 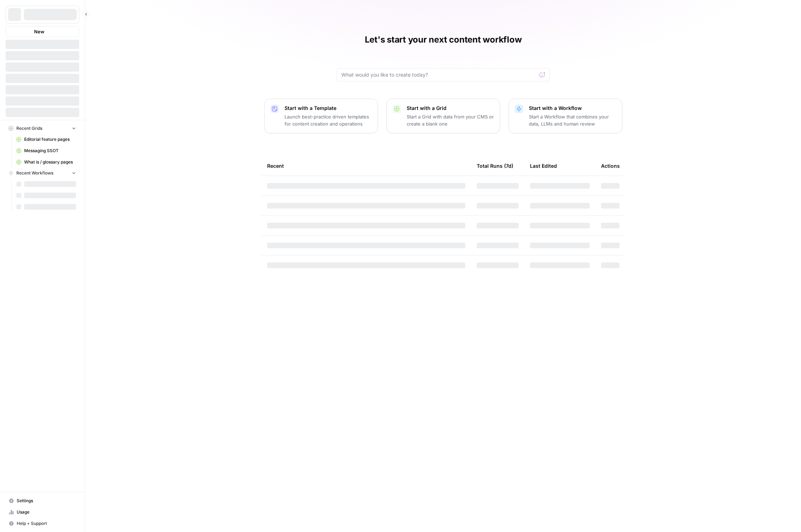 What do you see at coordinates (50, 151) in the screenshot?
I see `span: Messaging SSOT` at bounding box center [50, 151].